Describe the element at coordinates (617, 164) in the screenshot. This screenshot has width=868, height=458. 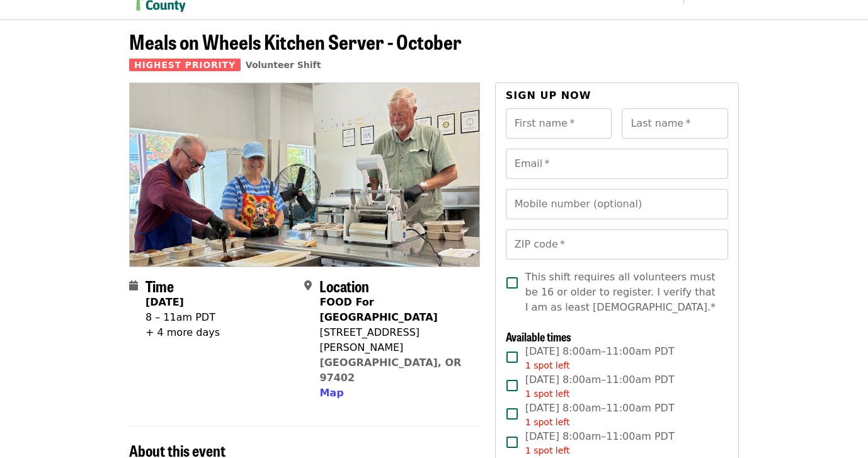
I see `input: Email` at that location.